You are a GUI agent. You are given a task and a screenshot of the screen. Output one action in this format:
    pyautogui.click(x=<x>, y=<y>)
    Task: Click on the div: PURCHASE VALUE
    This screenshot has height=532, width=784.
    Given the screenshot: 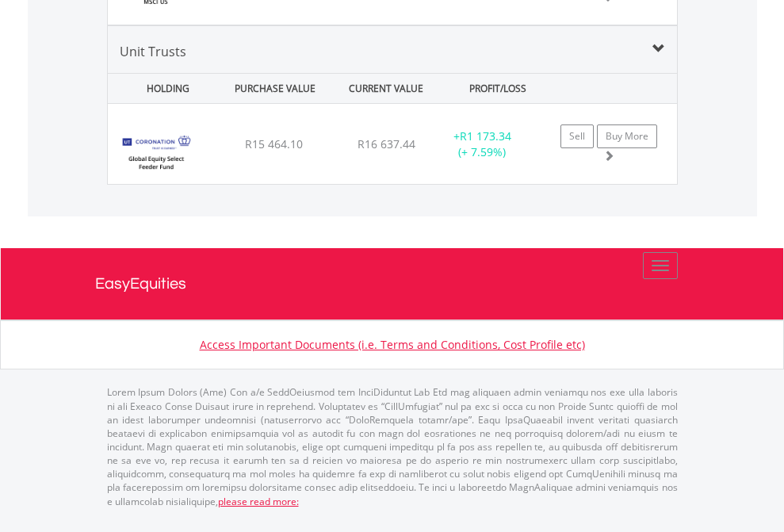 What is the action you would take?
    pyautogui.click(x=275, y=88)
    